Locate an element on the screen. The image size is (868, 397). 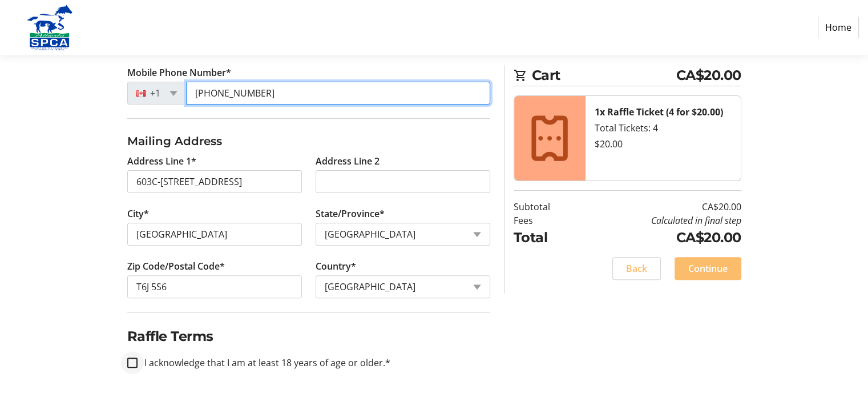
h2: Raffle Terms is located at coordinates (309, 336).